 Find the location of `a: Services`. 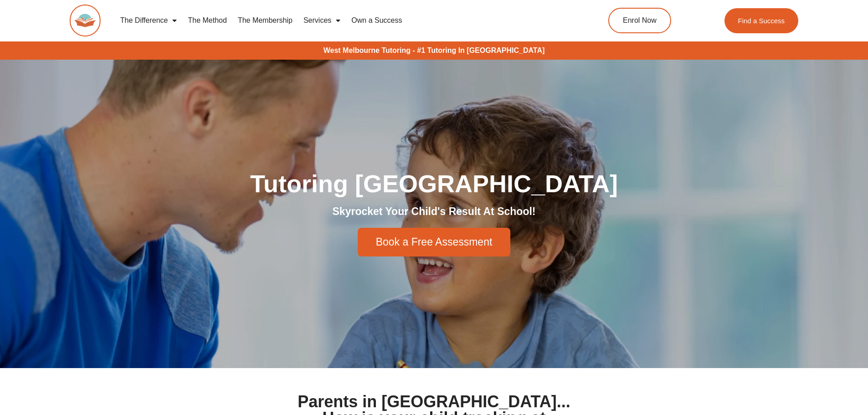

a: Services is located at coordinates (321, 20).